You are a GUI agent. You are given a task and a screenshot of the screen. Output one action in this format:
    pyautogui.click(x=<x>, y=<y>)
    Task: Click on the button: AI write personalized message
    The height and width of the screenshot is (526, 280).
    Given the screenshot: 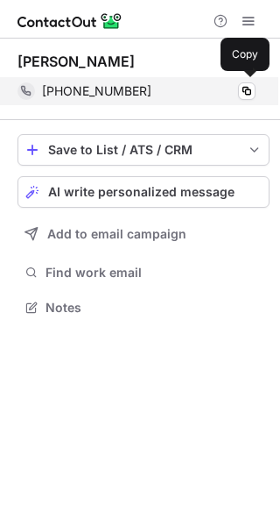 What is the action you would take?
    pyautogui.click(x=144, y=192)
    